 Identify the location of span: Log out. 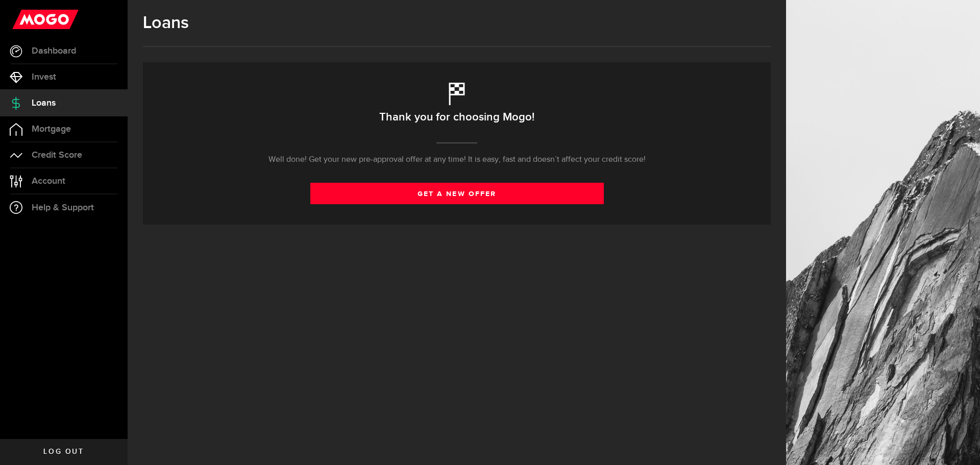
(63, 452).